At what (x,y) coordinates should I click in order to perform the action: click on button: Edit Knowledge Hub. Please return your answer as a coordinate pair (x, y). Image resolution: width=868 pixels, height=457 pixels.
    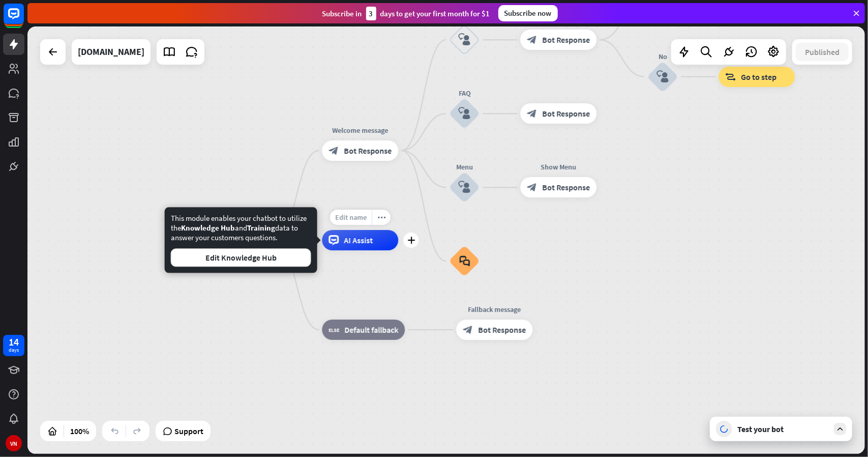
    Looking at the image, I should click on (242, 257).